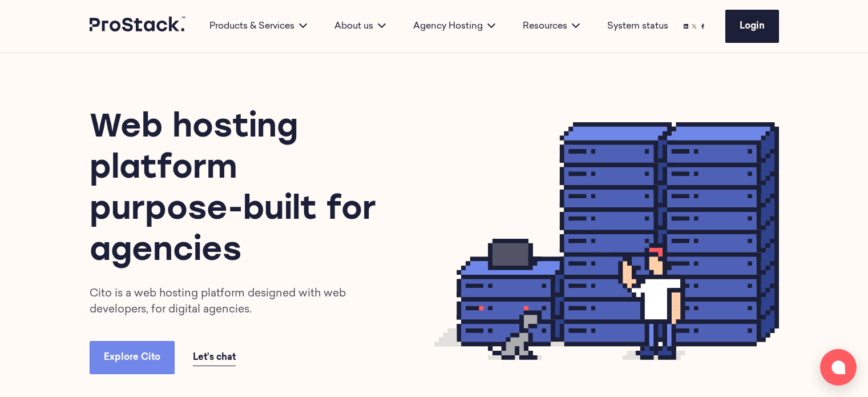  Describe the element at coordinates (752, 26) in the screenshot. I see `a: Login` at that location.